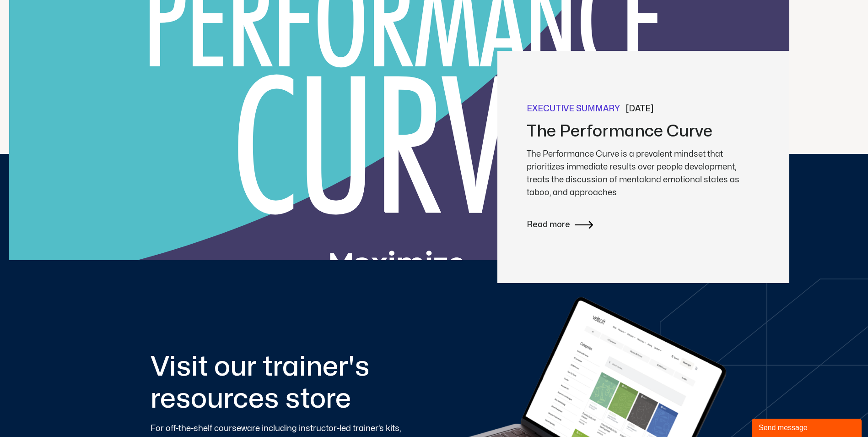 This screenshot has width=868, height=437. I want to click on a: Executive Summary, so click(574, 108).